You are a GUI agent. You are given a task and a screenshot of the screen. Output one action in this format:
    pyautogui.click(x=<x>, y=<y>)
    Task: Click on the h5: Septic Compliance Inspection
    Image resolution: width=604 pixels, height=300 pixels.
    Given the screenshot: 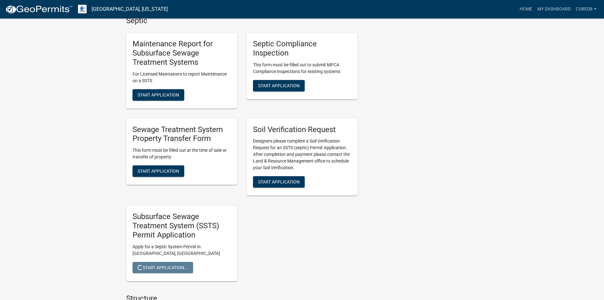 What is the action you would take?
    pyautogui.click(x=302, y=49)
    